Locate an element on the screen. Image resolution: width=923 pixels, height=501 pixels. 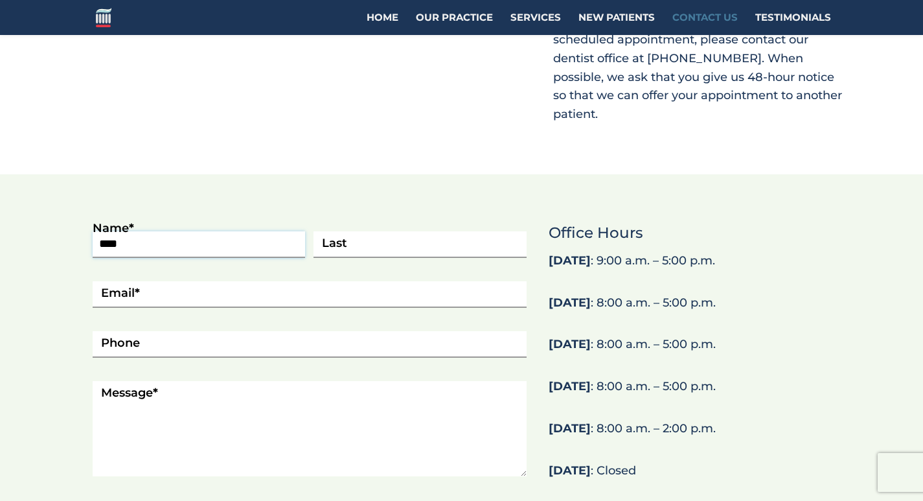
a: Testimonials is located at coordinates (793, 24).